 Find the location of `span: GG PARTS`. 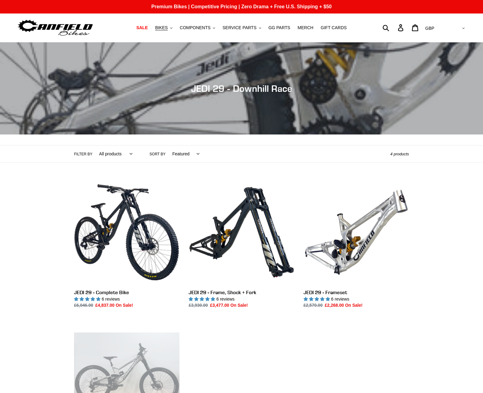

span: GG PARTS is located at coordinates (279, 28).